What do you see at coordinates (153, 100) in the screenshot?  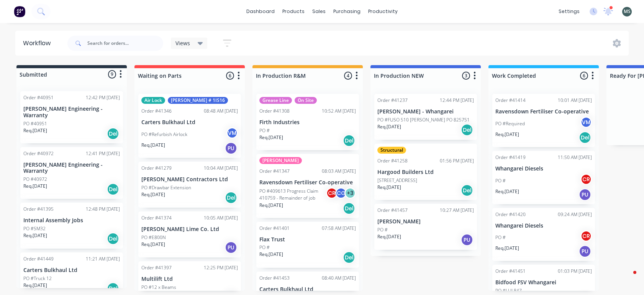 I see `div: Air Lock` at bounding box center [153, 100].